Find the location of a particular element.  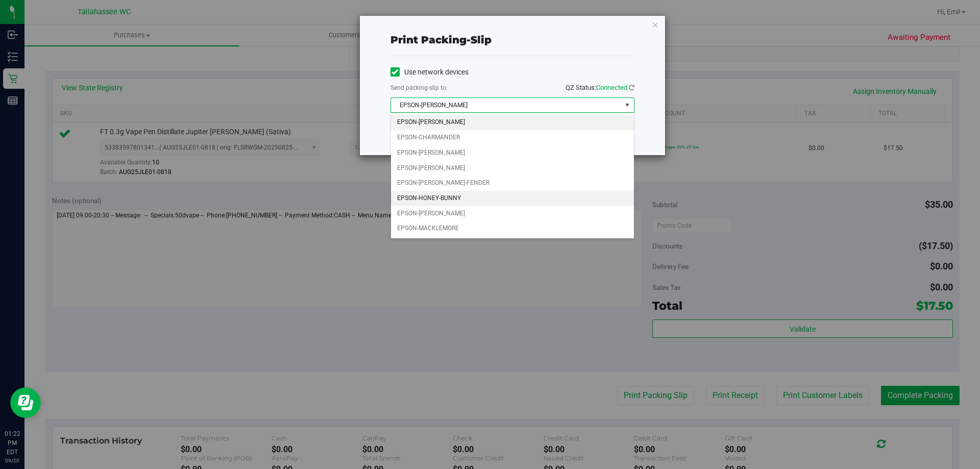

label: Send packing-slip to: is located at coordinates (419, 88).